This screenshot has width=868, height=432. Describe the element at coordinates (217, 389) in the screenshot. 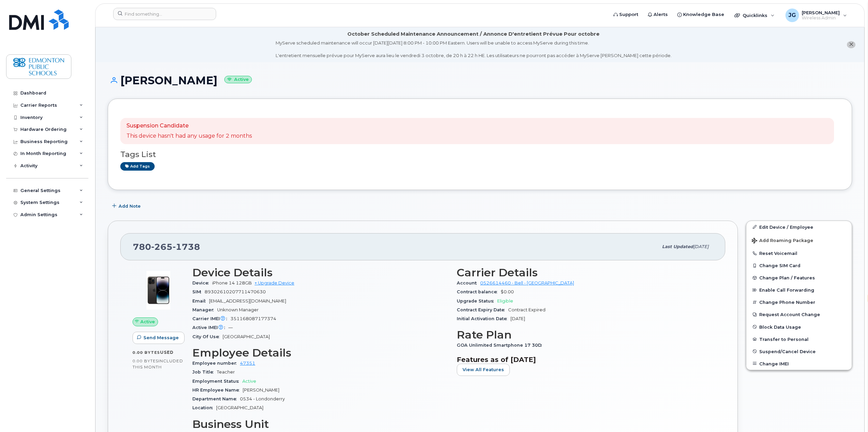

I see `span: HR Employee Name` at that location.